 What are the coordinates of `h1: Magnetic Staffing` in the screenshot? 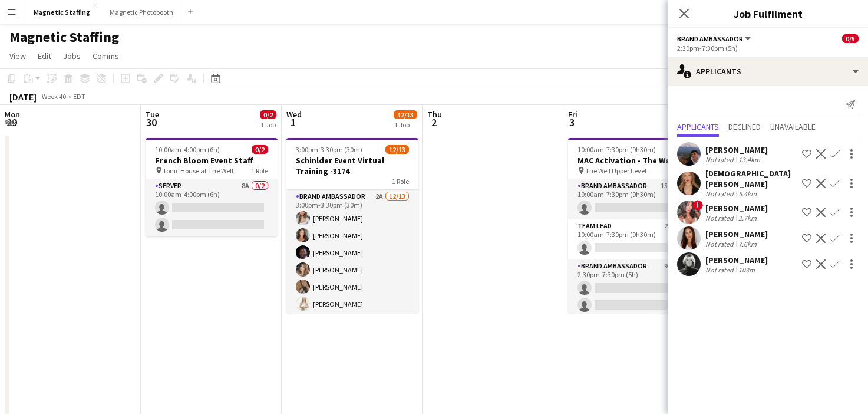 It's located at (64, 37).